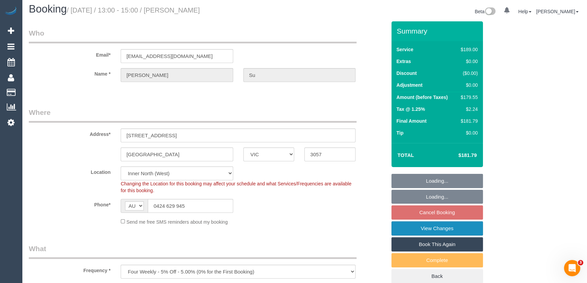 The image size is (587, 283). What do you see at coordinates (48, 9) in the screenshot?
I see `span: Booking` at bounding box center [48, 9].